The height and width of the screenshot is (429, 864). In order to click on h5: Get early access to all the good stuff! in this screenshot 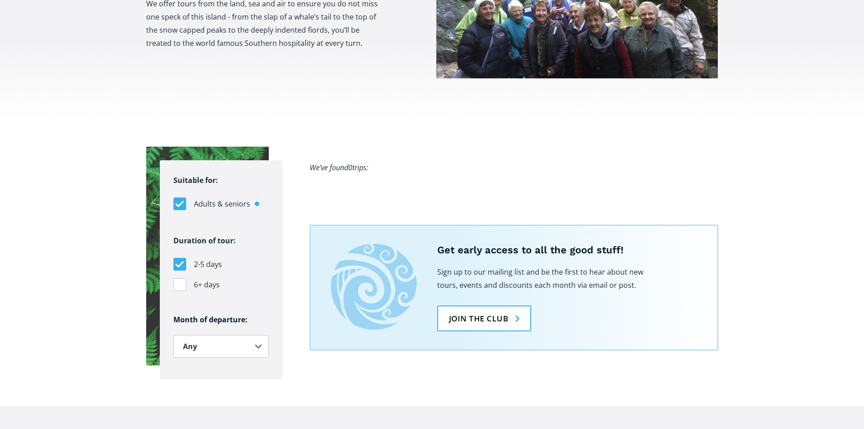, I will do `click(567, 250)`.